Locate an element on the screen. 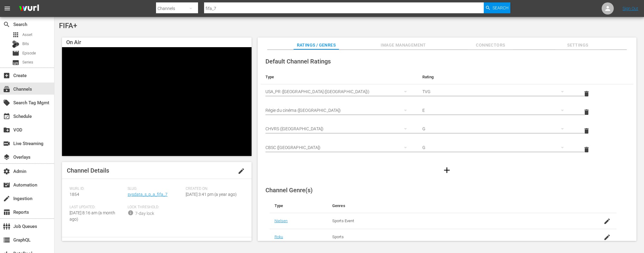 The width and height of the screenshot is (644, 253). span: Connectors is located at coordinates (491, 45).